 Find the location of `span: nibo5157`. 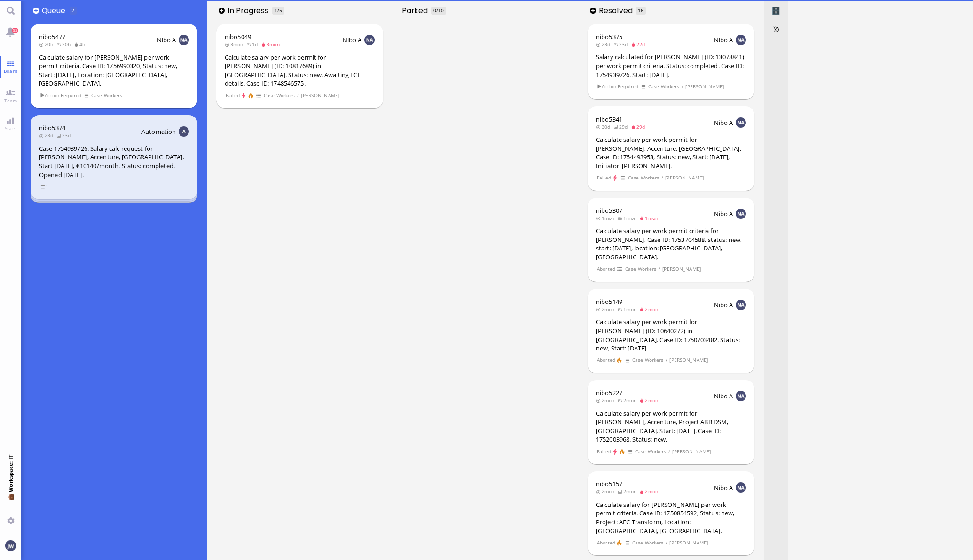

span: nibo5157 is located at coordinates (609, 484).